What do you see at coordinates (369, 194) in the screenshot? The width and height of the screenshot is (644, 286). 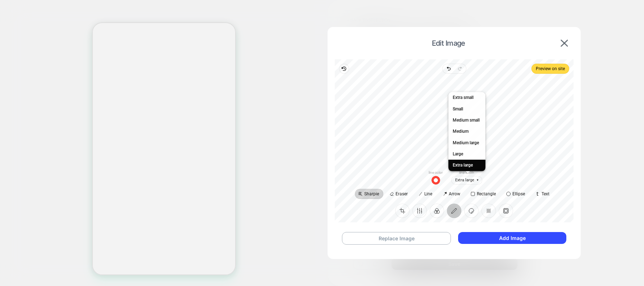 I see `label: Sharpie` at bounding box center [369, 194].